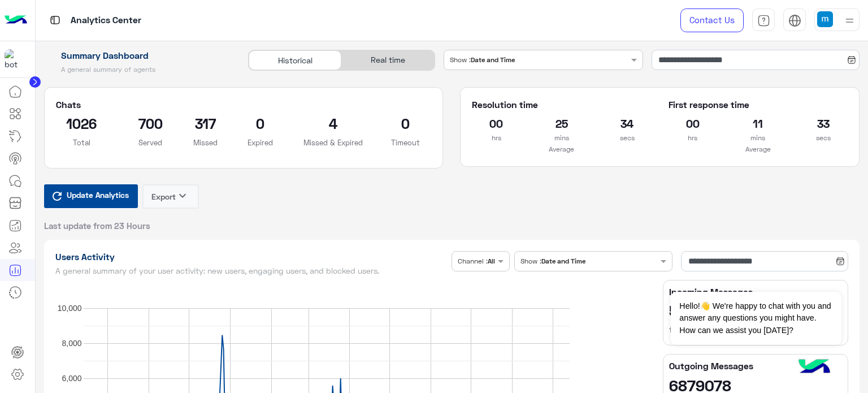 This screenshot has height=393, width=868. I want to click on p: Total, so click(82, 143).